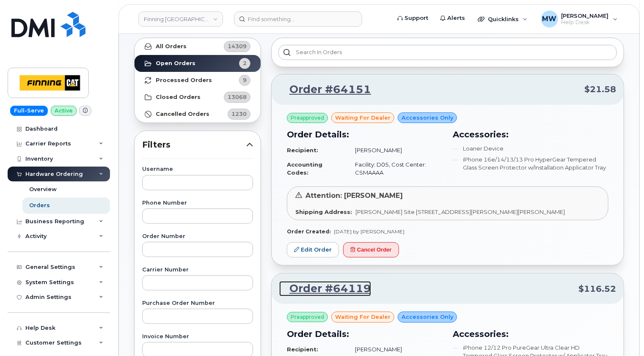  What do you see at coordinates (183, 80) in the screenshot?
I see `strong: Processed Orders` at bounding box center [183, 80].